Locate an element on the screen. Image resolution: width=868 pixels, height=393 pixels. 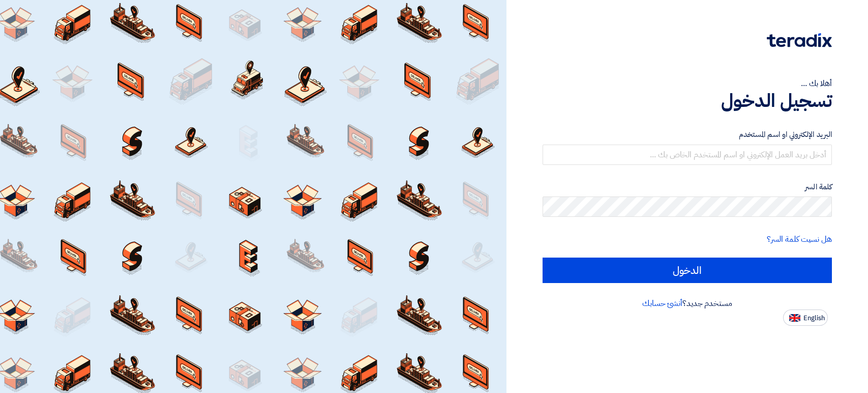
img: Teradix logo is located at coordinates (799, 40).